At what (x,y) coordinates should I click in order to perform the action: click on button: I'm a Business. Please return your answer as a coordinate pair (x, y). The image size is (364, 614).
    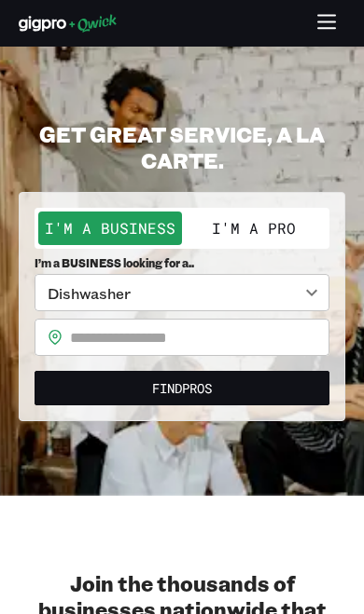
    Looking at the image, I should click on (110, 229).